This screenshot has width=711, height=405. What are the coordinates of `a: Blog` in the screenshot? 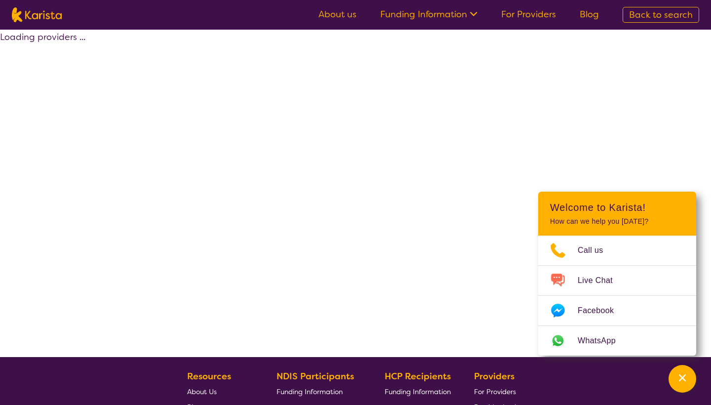 It's located at (589, 14).